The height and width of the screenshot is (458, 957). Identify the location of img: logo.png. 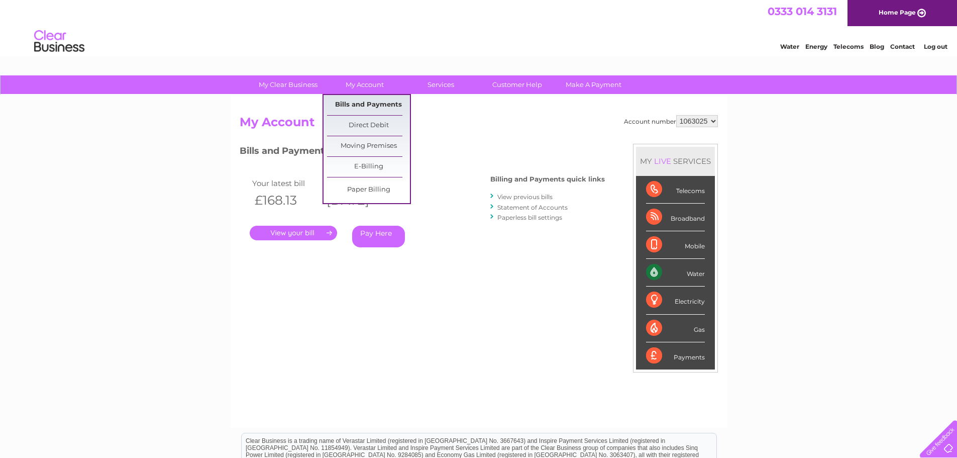
(59, 41).